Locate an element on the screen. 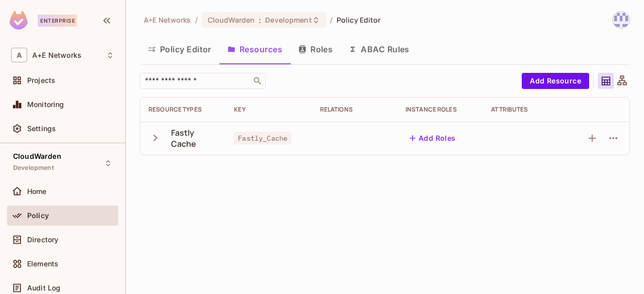 The image size is (644, 294). span: Policy Editor is located at coordinates (359, 20).